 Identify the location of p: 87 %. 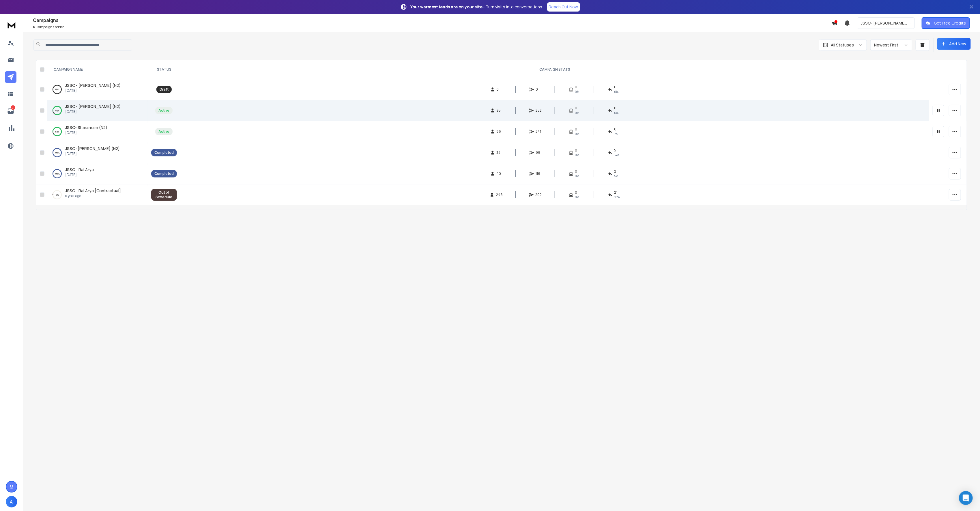
(57, 132).